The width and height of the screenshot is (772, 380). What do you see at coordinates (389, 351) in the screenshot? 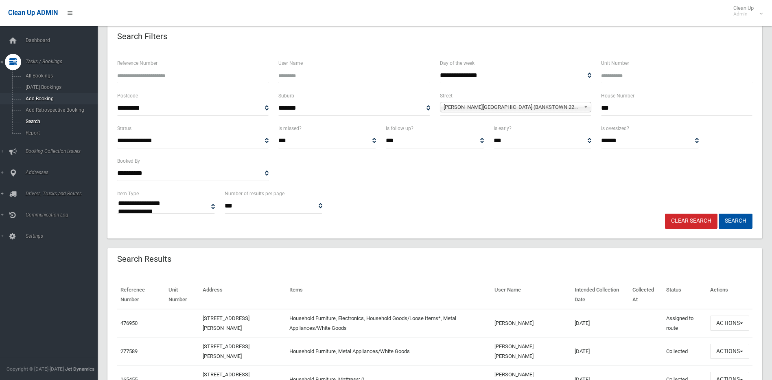
I see `td: Household Furniture, Metal Appliances/White Goods` at bounding box center [389, 351].